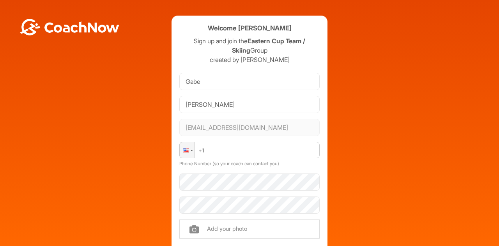 The height and width of the screenshot is (246, 499). Describe the element at coordinates (229, 163) in the screenshot. I see `label: Phone Number (so your coach can contact you)` at that location.